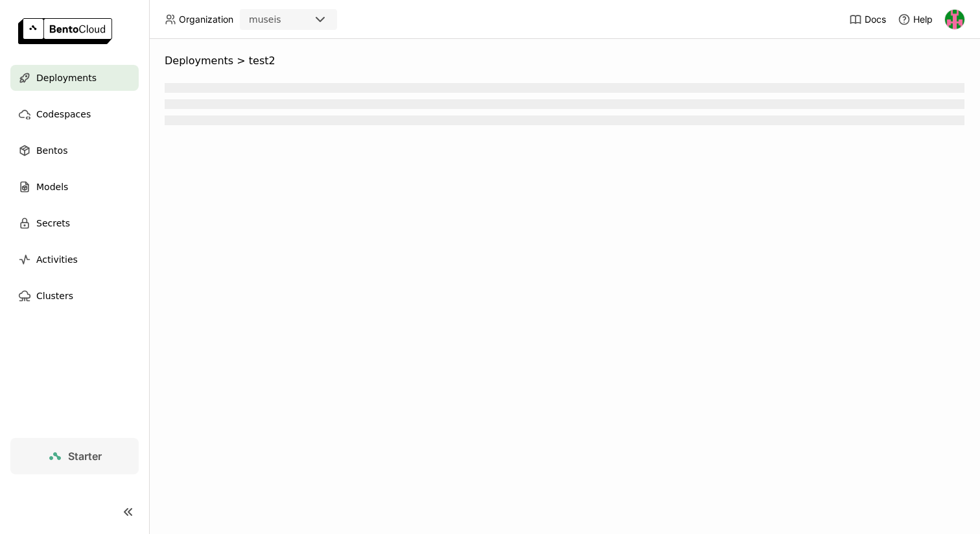 This screenshot has height=534, width=980. Describe the element at coordinates (916, 19) in the screenshot. I see `div: Help` at that location.